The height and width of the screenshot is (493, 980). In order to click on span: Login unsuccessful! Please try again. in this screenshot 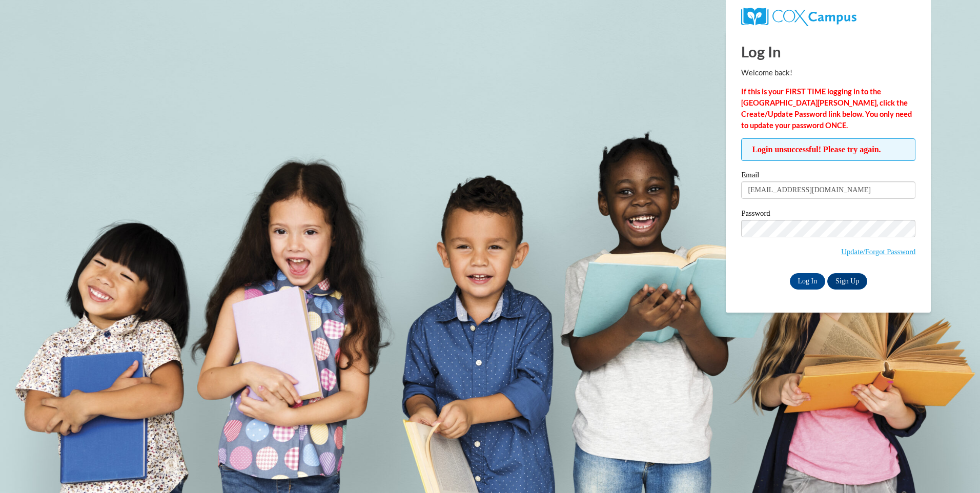, I will do `click(828, 150)`.